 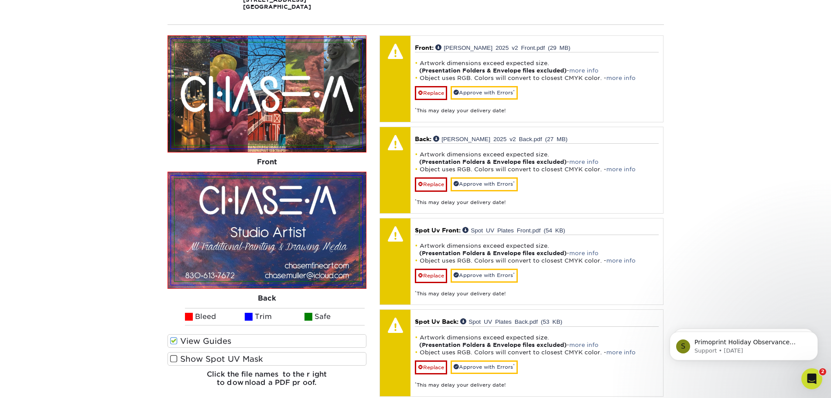 I want to click on span: 2, so click(x=823, y=371).